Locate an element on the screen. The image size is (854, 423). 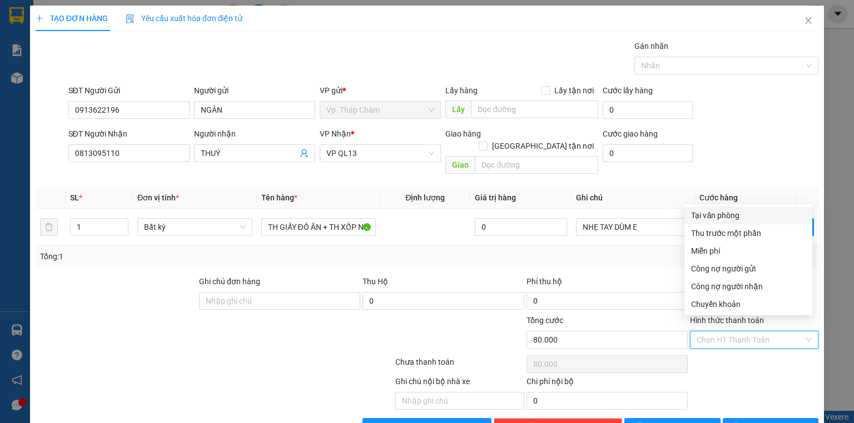
input: Ghi Chú is located at coordinates (633, 227).